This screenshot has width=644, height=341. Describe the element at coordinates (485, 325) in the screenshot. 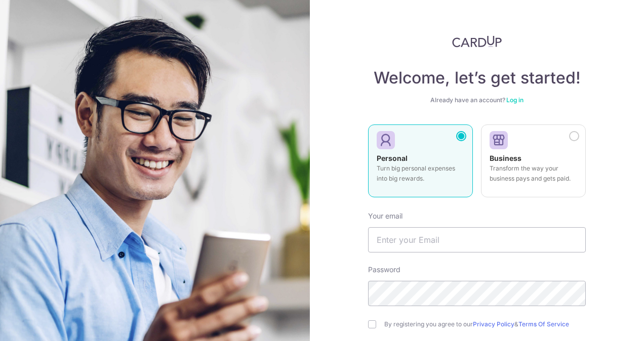

I see `label: By registering you agree to our &` at that location.